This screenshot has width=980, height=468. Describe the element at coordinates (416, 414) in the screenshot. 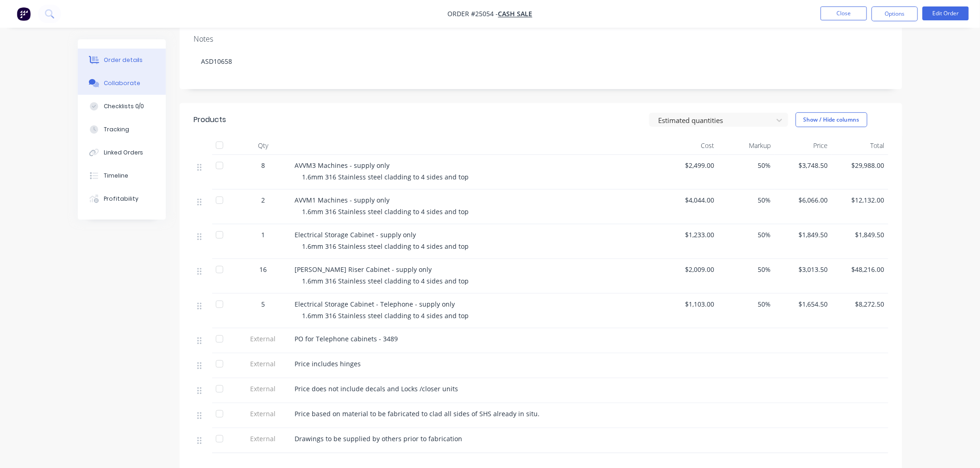

I see `span: Price based on material to be fabricated to clad all sides of SHS already in situ.` at that location.